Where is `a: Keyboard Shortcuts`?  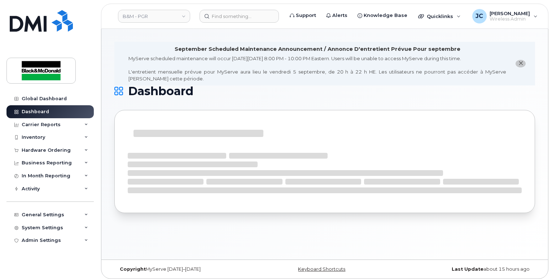 a: Keyboard Shortcuts is located at coordinates (321, 269).